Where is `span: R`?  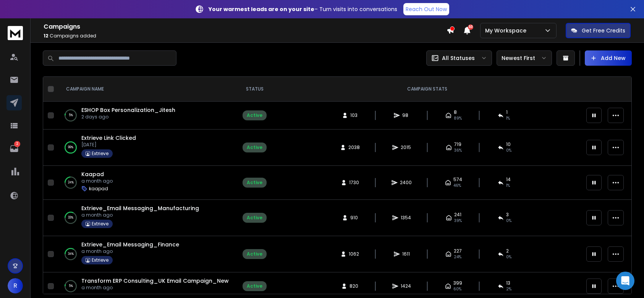
span: R is located at coordinates (15, 286).